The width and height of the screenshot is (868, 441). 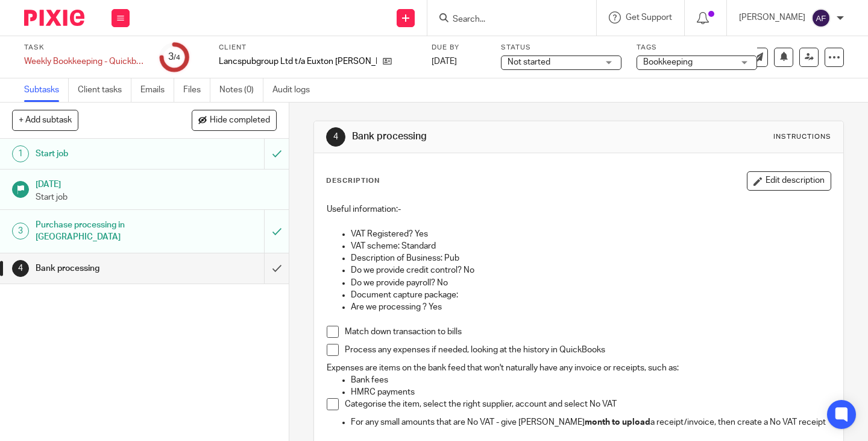 I want to click on p: Description, so click(x=353, y=181).